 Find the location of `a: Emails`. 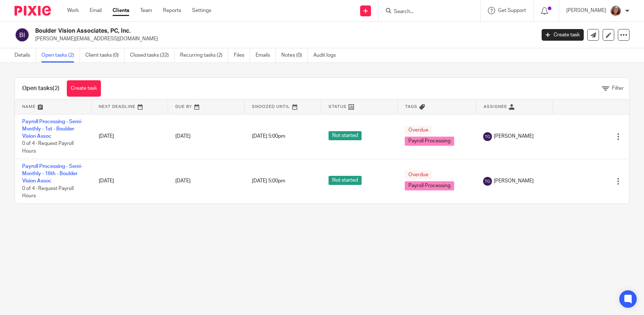

a: Emails is located at coordinates (266, 55).